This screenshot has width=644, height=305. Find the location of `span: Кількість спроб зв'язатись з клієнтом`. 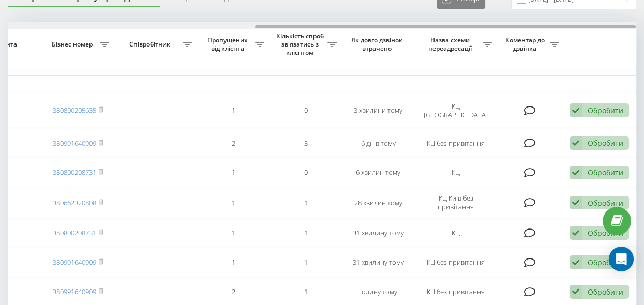

span: Кількість спроб зв'язатись з клієнтом is located at coordinates (301, 44).